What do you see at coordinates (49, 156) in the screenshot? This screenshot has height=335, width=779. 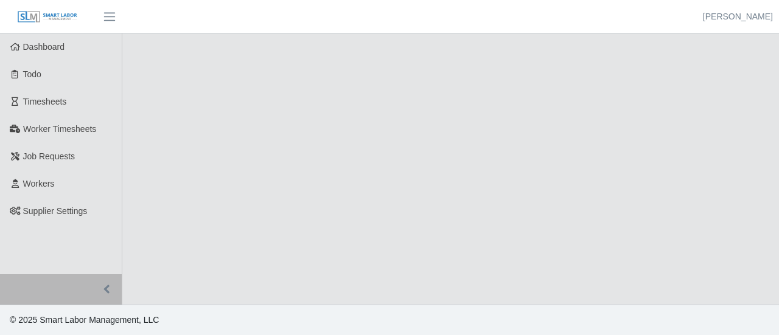 I see `span: Job Requests` at bounding box center [49, 156].